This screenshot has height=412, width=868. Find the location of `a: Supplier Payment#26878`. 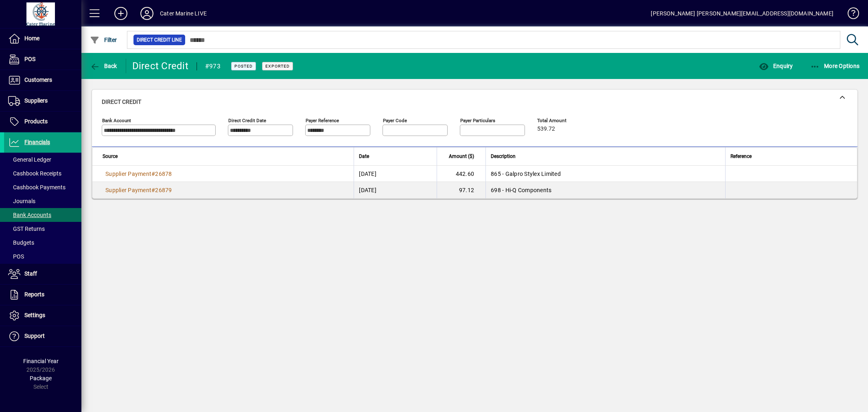

a: Supplier Payment#26878 is located at coordinates (139, 174).